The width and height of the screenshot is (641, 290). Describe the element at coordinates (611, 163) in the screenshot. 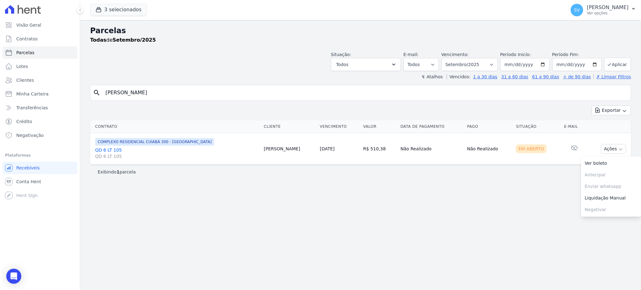

I see `a: Ver boleto` at that location.